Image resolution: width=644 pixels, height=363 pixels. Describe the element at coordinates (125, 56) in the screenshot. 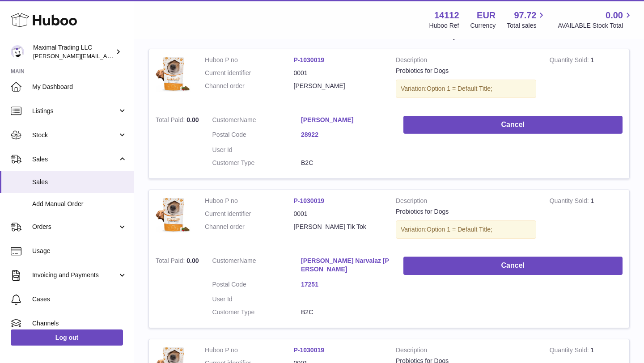

I see `div: Keywords by Traffic` at that location.